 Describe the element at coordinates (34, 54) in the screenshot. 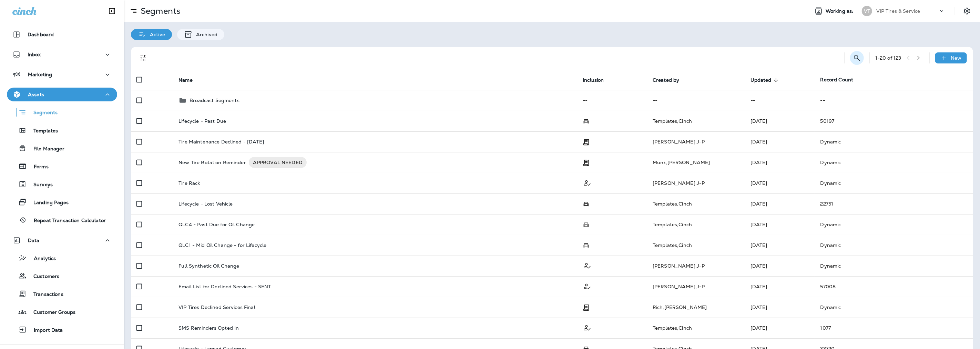

I see `p: Inbox` at that location.